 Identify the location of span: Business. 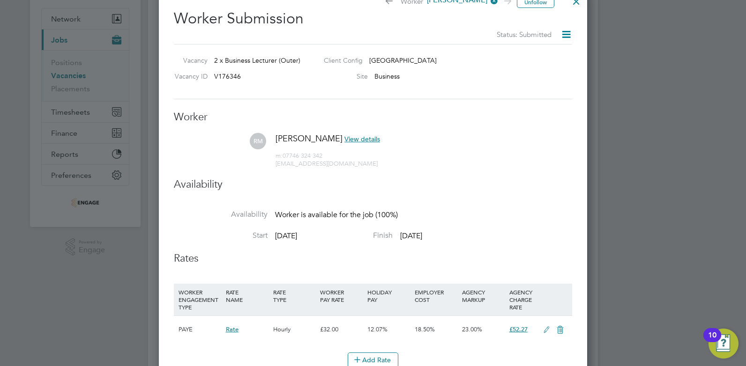
(387, 76).